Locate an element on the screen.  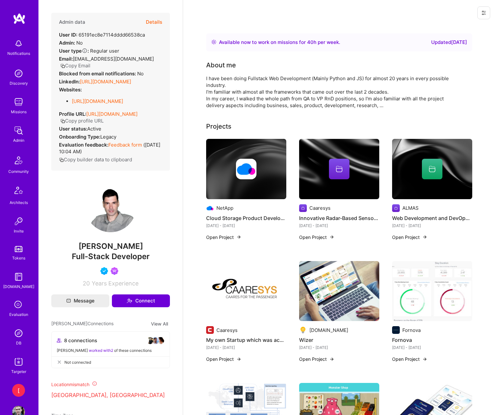
img: logo is located at coordinates (19, 19).